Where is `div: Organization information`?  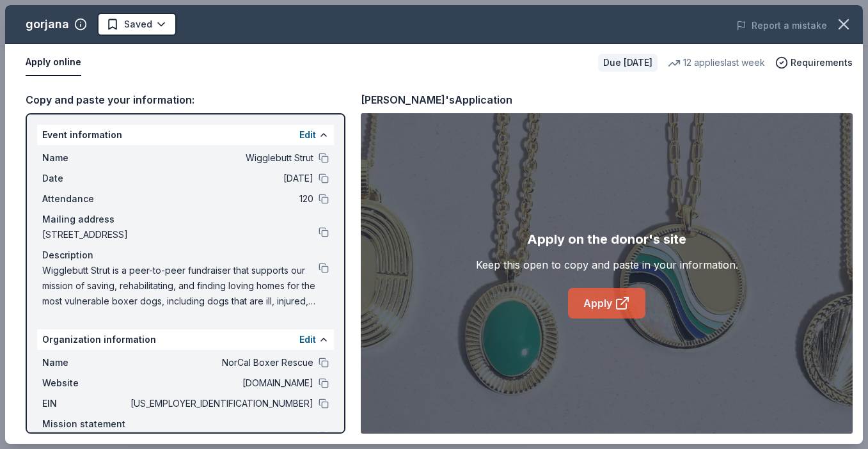 div: Organization information is located at coordinates (186, 339).